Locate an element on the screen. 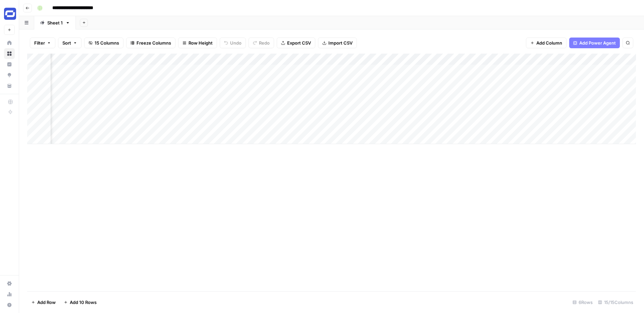 This screenshot has width=644, height=313. a: Opportunities is located at coordinates (10, 75).